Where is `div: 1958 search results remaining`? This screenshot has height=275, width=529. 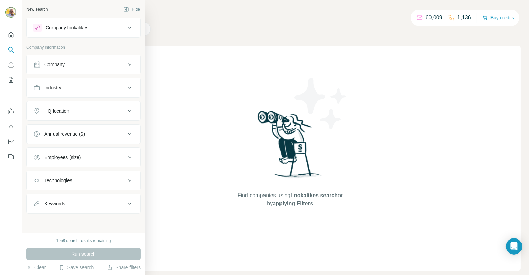 div: 1958 search results remaining is located at coordinates (84, 240).